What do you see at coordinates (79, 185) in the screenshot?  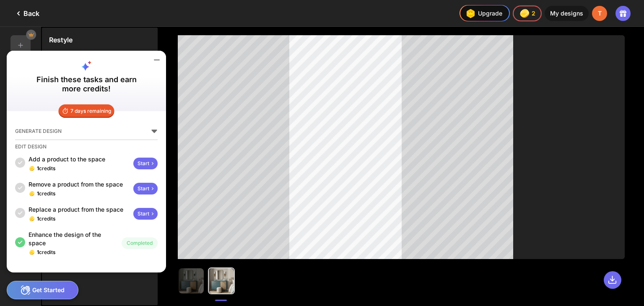 I see `div: Remove a product from the space` at bounding box center [79, 185].